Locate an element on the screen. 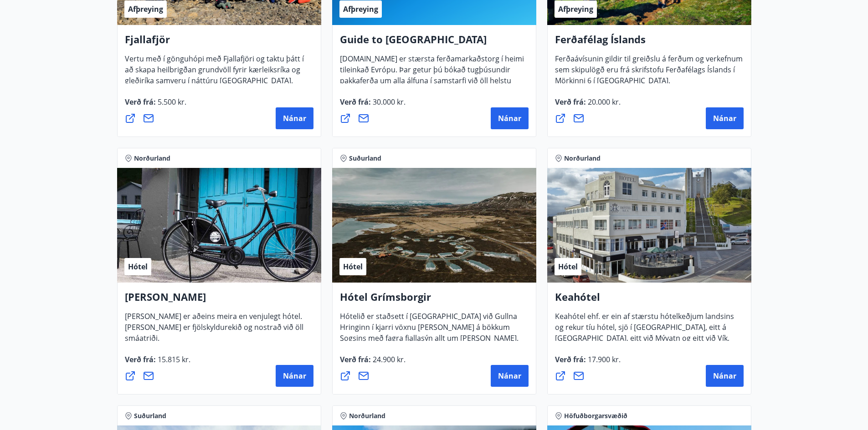  span: 5.500 kr. is located at coordinates (171, 102).